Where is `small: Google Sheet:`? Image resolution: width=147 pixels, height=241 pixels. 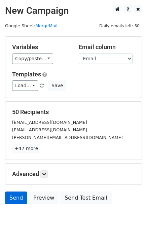 small: Google Sheet: is located at coordinates (31, 26).